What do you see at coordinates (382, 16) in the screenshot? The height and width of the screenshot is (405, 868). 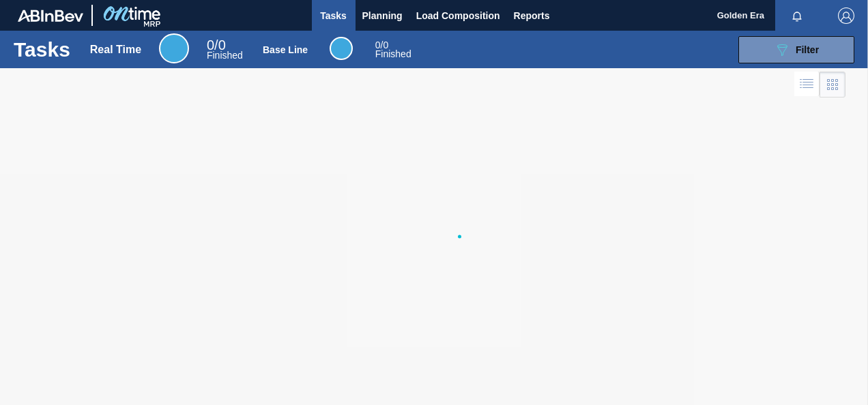 I see `span: Planning` at bounding box center [382, 16].